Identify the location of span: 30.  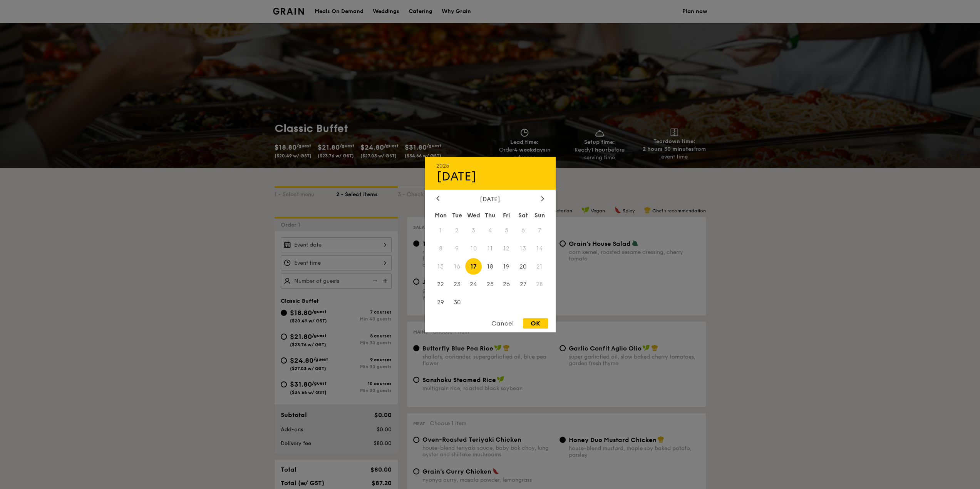
(457, 303).